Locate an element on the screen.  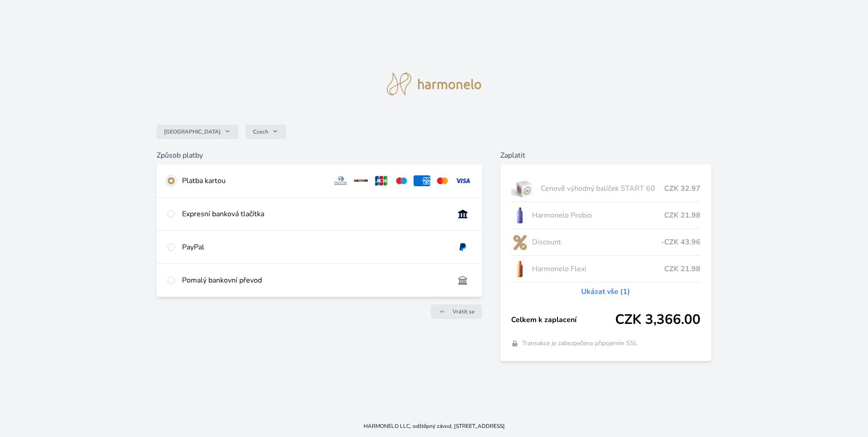
img: paypal.svg is located at coordinates (462, 247).